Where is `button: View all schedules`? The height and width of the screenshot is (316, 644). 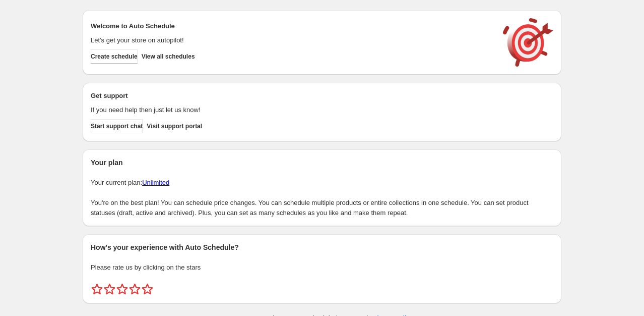
button: View all schedules is located at coordinates (168, 56).